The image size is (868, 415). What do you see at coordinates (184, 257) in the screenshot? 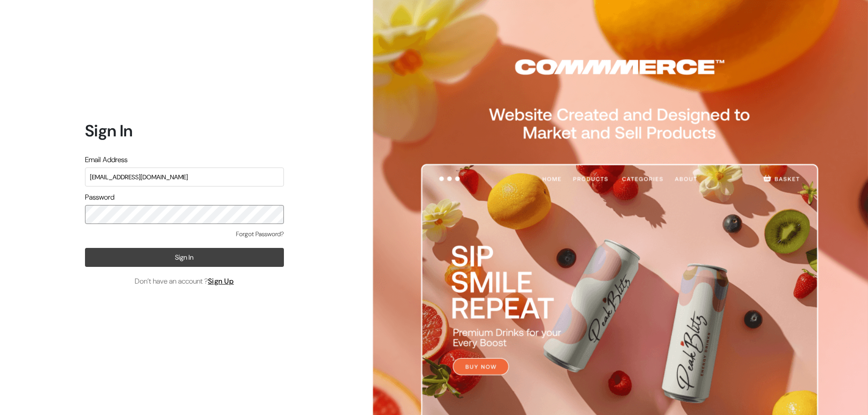
I see `button: Sign In` at bounding box center [184, 257].